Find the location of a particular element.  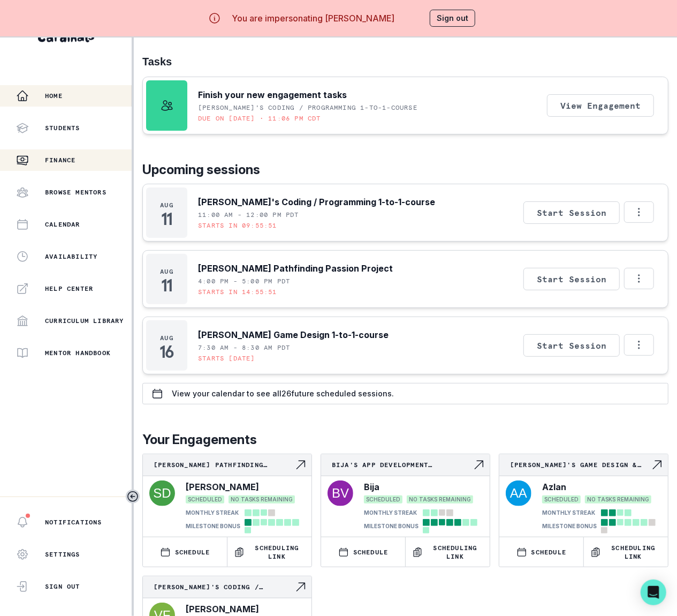

p: Curriculum Library is located at coordinates (85, 321).